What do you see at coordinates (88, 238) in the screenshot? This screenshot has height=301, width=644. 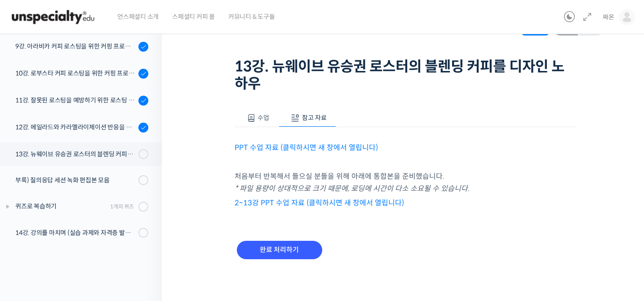 I see `a: 대화` at bounding box center [88, 238].